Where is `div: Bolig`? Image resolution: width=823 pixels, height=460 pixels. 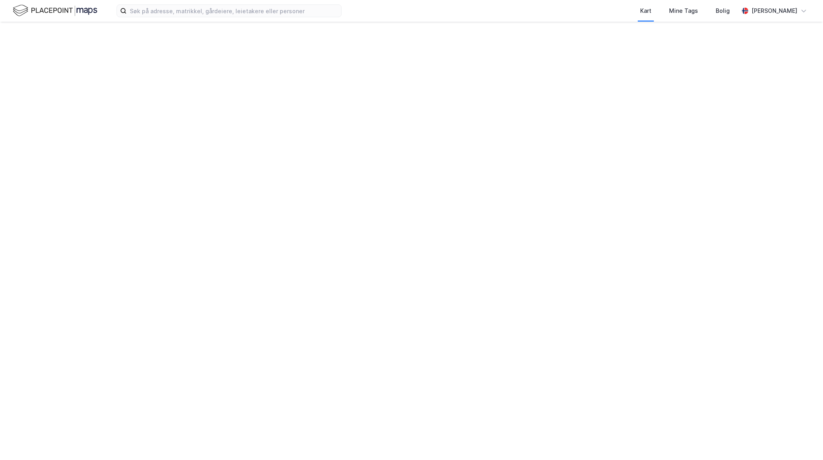
div: Bolig is located at coordinates (722, 11).